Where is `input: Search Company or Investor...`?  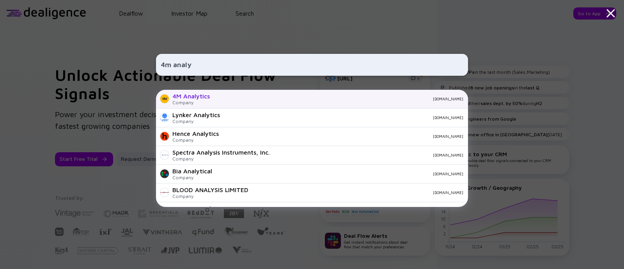
input: Search Company or Investor... is located at coordinates (312, 65).